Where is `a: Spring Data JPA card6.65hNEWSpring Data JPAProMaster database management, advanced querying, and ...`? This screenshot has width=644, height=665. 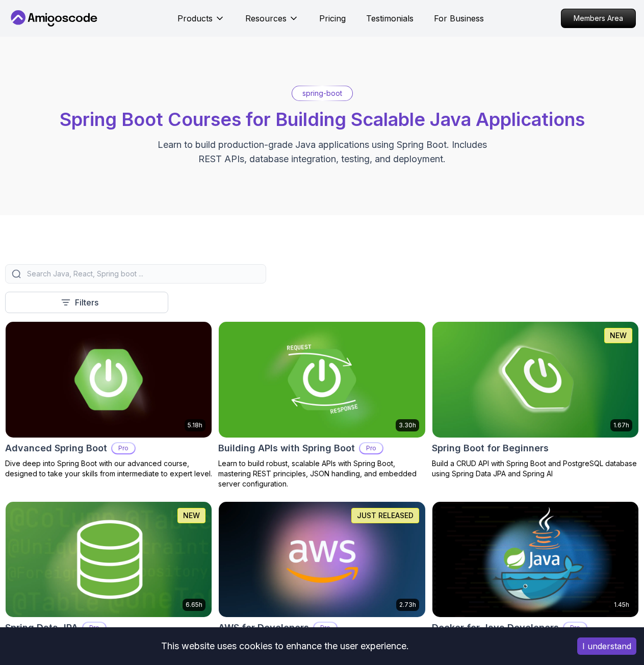
a: Spring Data JPA card6.65hNEWSpring Data JPAProMaster database management, advanced querying, and ... is located at coordinates (109, 580).